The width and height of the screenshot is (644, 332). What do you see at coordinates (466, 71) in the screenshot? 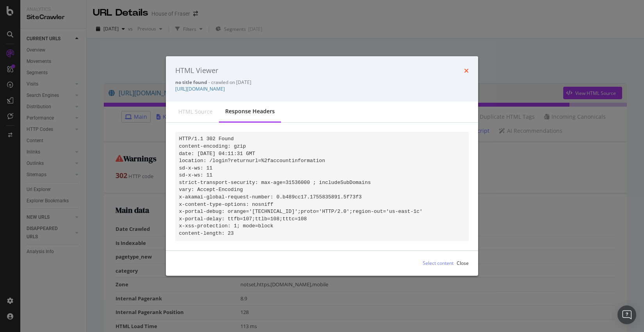
I see `div: times` at bounding box center [466, 71].